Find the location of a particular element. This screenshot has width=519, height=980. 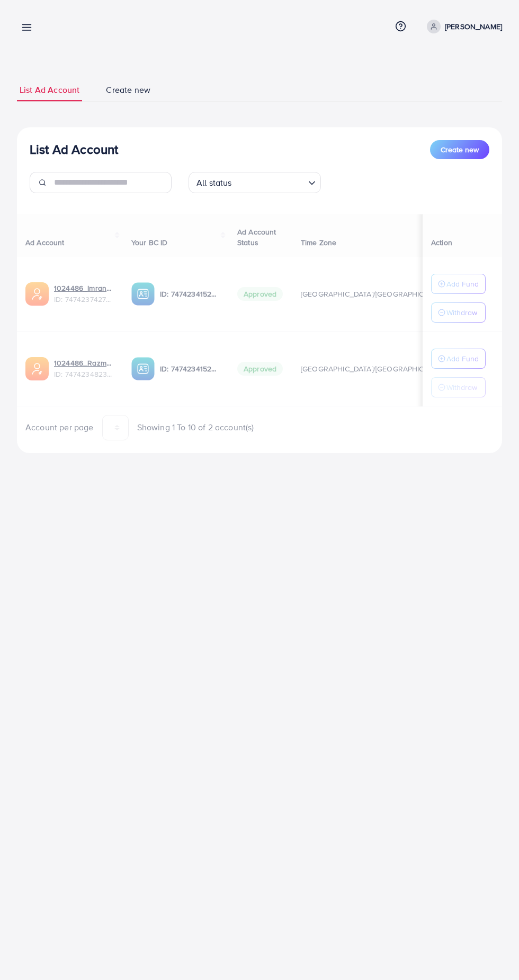

span: All status is located at coordinates (214, 182).